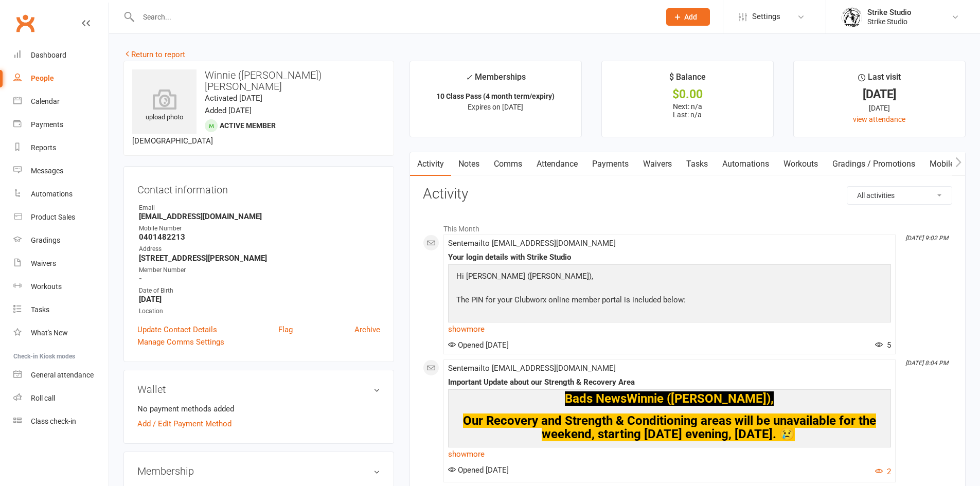  Describe the element at coordinates (259, 229) in the screenshot. I see `div: Mobile Number` at that location.